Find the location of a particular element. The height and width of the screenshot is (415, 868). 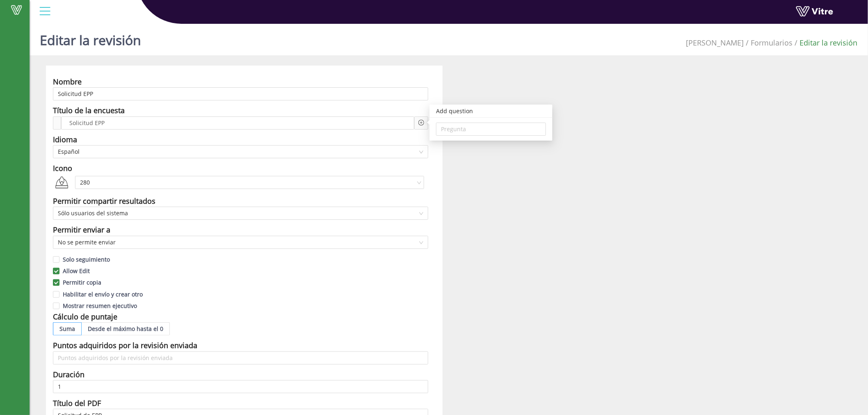

span: No se permite enviar is located at coordinates (240, 242).